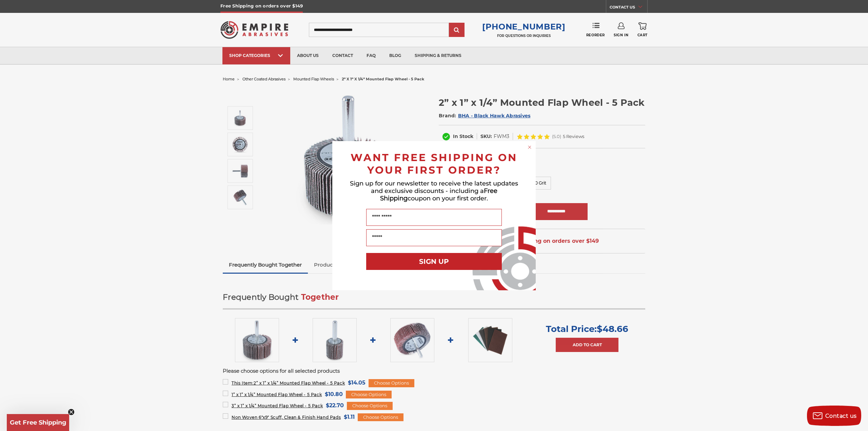 Image resolution: width=868 pixels, height=431 pixels. I want to click on button: SIGN UP, so click(434, 261).